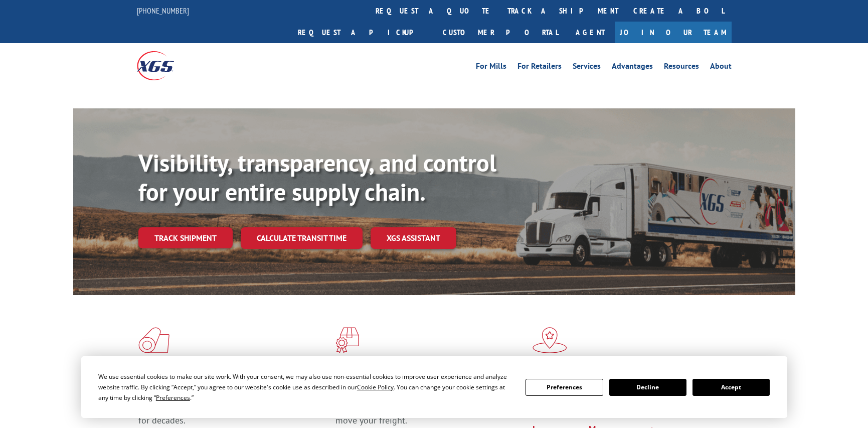 This screenshot has height=428, width=868. Describe the element at coordinates (413, 238) in the screenshot. I see `a: XGS ASSISTANT` at that location.